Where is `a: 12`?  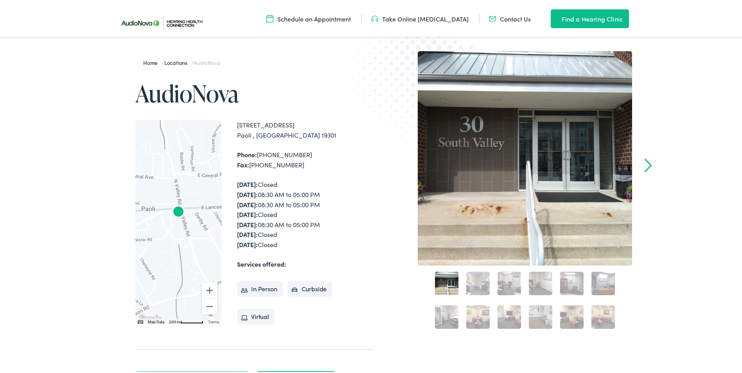
a: 12 is located at coordinates (603, 316).